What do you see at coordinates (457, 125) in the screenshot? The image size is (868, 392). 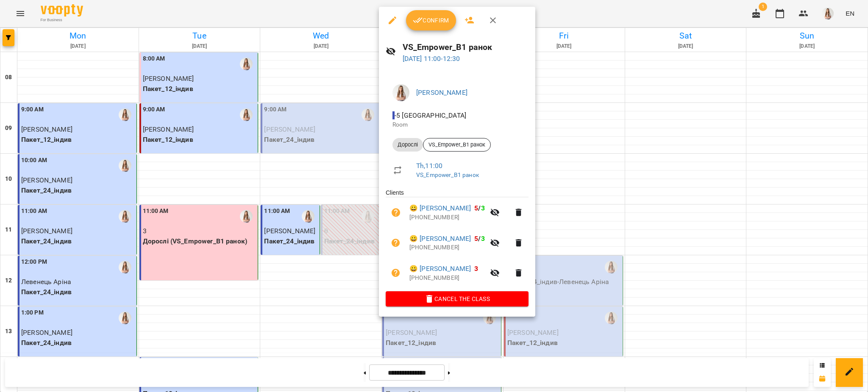 I see `p: Room` at bounding box center [457, 125].